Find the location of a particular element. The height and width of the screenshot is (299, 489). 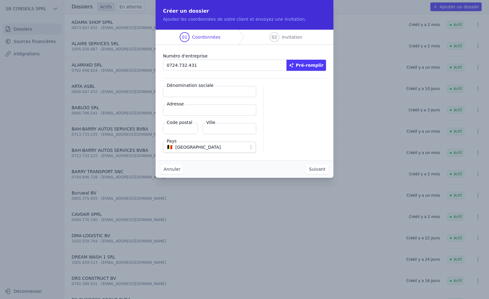

label: Numéro d'entreprise is located at coordinates (245, 56).